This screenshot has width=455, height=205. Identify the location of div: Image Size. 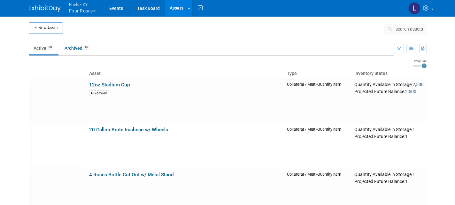
(420, 61).